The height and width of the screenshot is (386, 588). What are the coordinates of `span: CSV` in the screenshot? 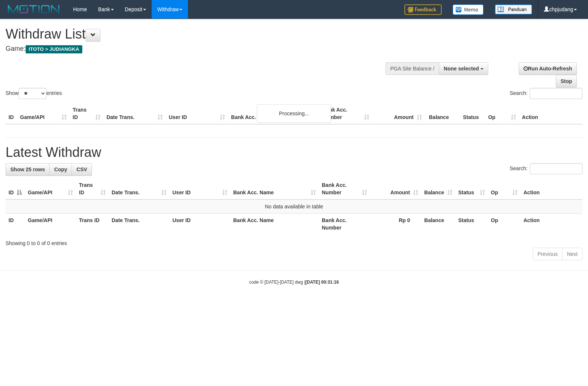 It's located at (81, 169).